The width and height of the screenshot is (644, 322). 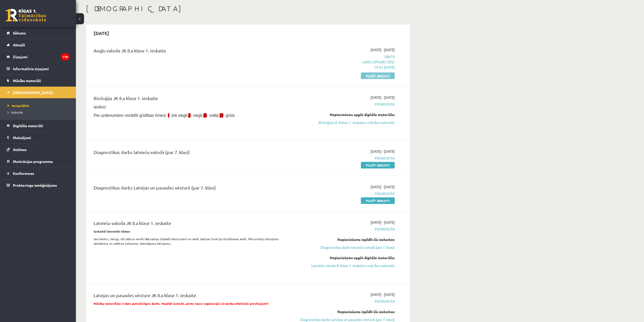 What do you see at coordinates (41, 69) in the screenshot?
I see `legend: Informatīvie ziņojumi` at bounding box center [41, 69].